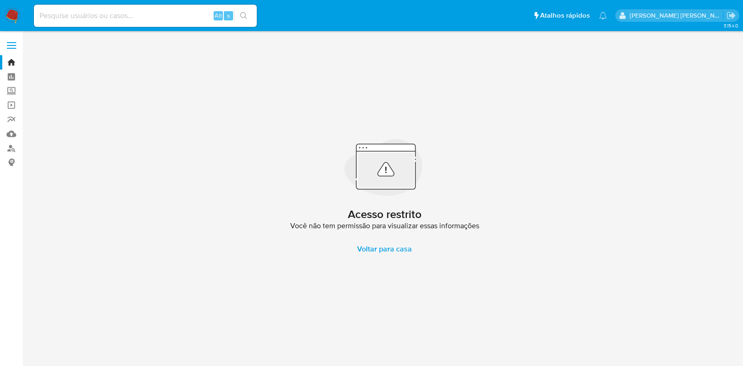 Image resolution: width=743 pixels, height=366 pixels. What do you see at coordinates (243, 16) in the screenshot?
I see `button: search-icon` at bounding box center [243, 16].